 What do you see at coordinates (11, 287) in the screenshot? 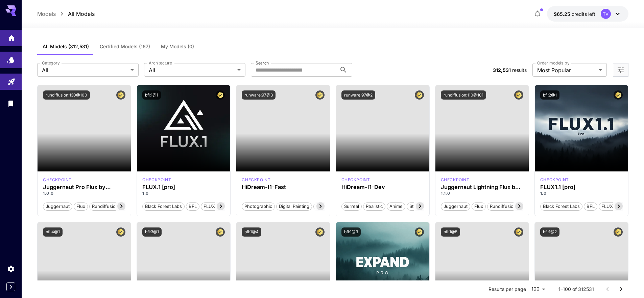
I see `div: Expand sidebar` at bounding box center [11, 287].